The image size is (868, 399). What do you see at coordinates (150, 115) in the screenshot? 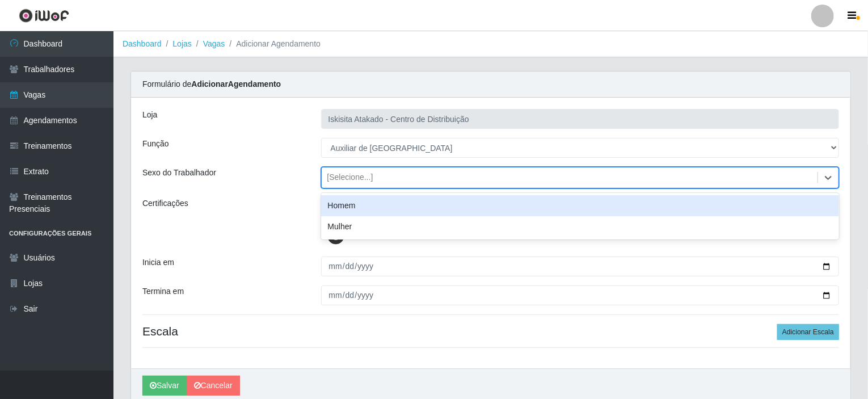
I see `label: Loja` at bounding box center [150, 115].